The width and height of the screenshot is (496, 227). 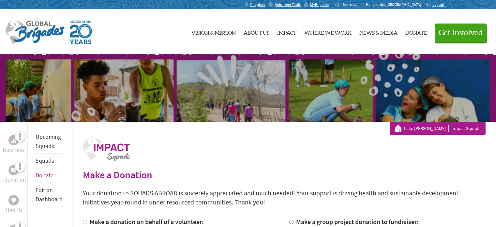 What do you see at coordinates (352, 4) in the screenshot?
I see `input: Search...` at bounding box center [352, 4].